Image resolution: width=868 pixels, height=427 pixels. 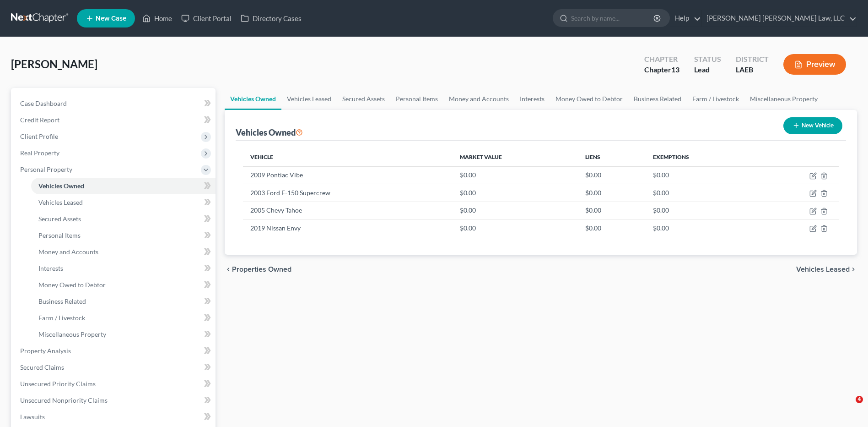 I want to click on div: Status, so click(x=708, y=59).